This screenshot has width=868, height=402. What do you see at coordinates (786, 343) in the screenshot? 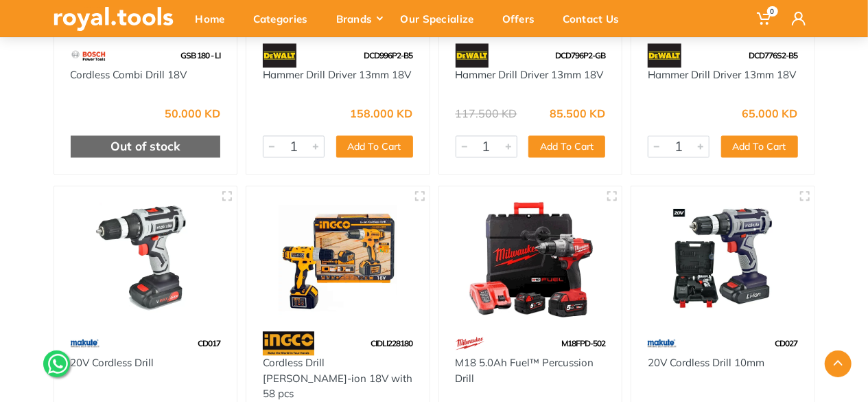
I see `span: CD027` at bounding box center [786, 343].